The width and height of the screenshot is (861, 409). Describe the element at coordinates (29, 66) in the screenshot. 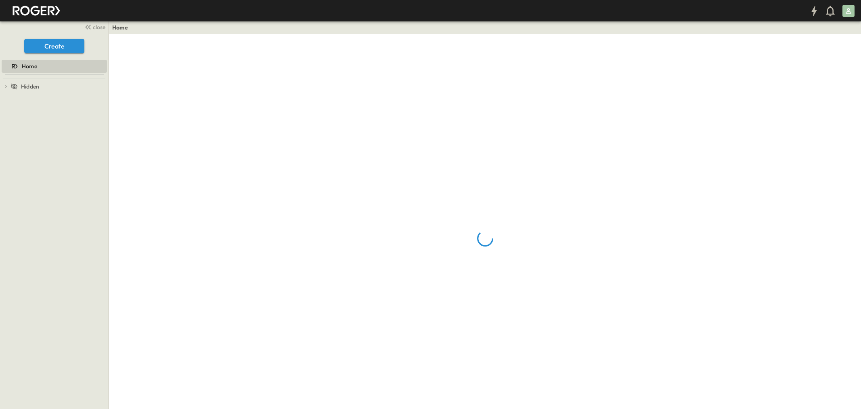

I see `span: Home` at that location.